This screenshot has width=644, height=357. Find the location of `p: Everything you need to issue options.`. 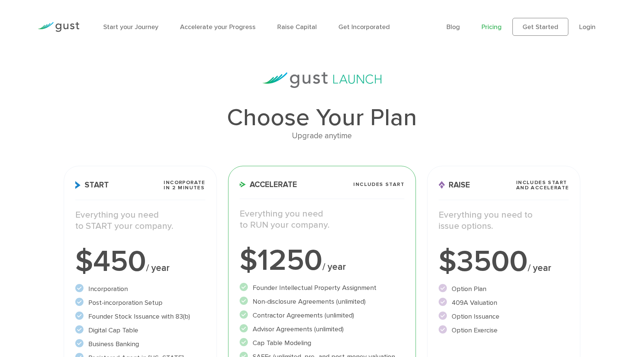

p: Everything you need to issue options. is located at coordinates (503, 221).